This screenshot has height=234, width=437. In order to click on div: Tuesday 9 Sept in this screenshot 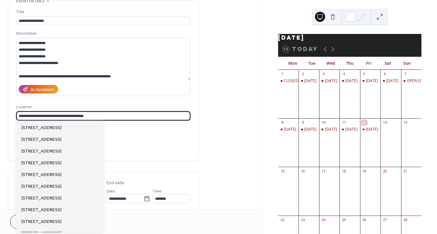, I will do `click(308, 130)`.